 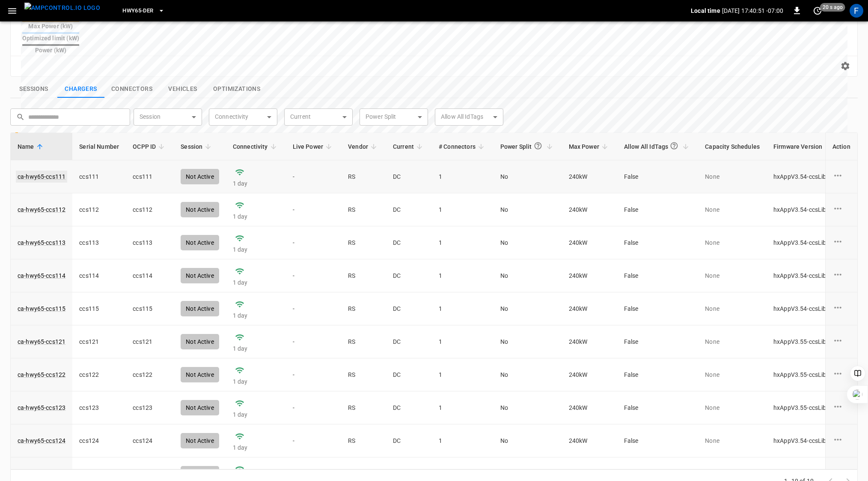 I want to click on img: ampcontrol.io logo, so click(x=62, y=8).